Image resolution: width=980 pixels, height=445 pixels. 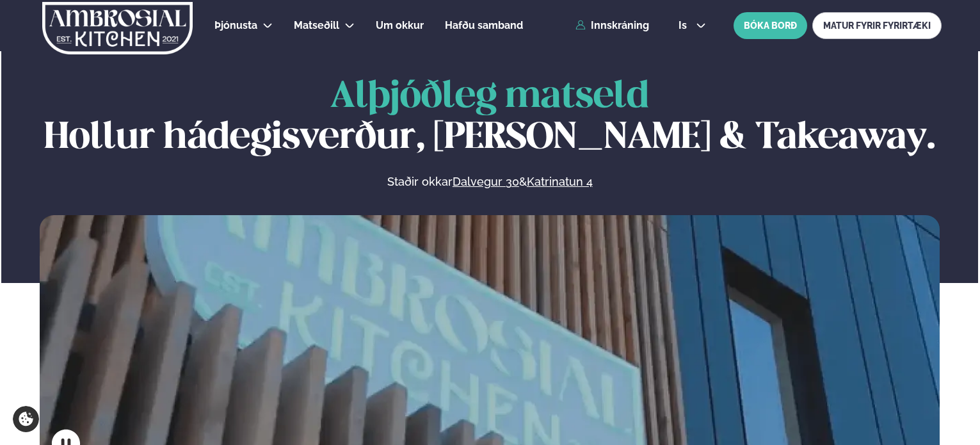 What do you see at coordinates (877, 26) in the screenshot?
I see `a: MATUR FYRIR FYRIRTÆKI` at bounding box center [877, 26].